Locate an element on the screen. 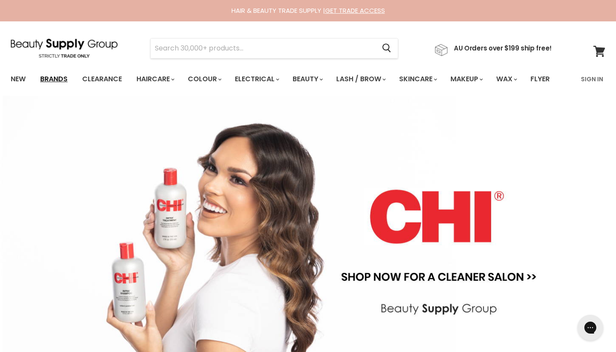 The image size is (616, 352). a: Flyer is located at coordinates (540, 79).